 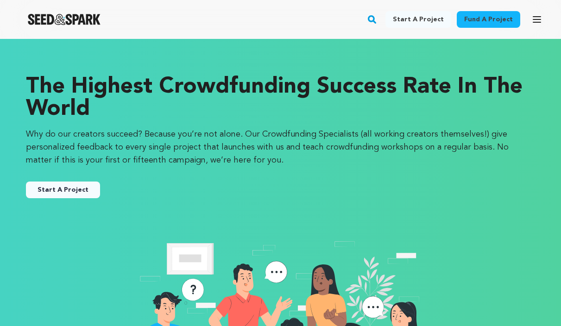 What do you see at coordinates (63, 190) in the screenshot?
I see `a: Start A Project` at bounding box center [63, 190].